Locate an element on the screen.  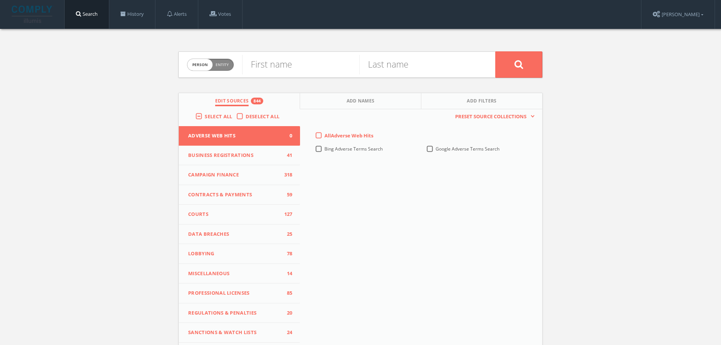
span: Add Names is located at coordinates (360, 102).